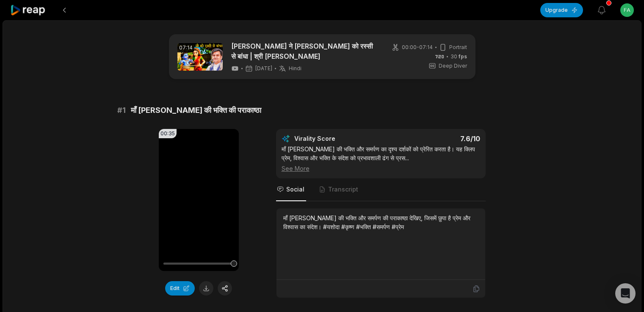 The height and width of the screenshot is (312, 644). What do you see at coordinates (625, 294) in the screenshot?
I see `div: Open Intercom Messenger` at bounding box center [625, 294].